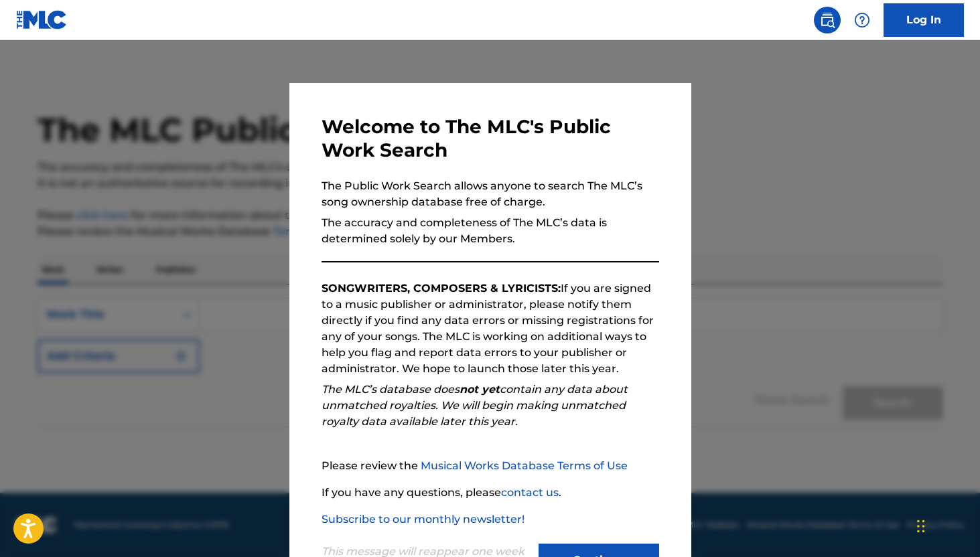 This screenshot has width=980, height=557. Describe the element at coordinates (490, 466) in the screenshot. I see `p: Please review the` at that location.